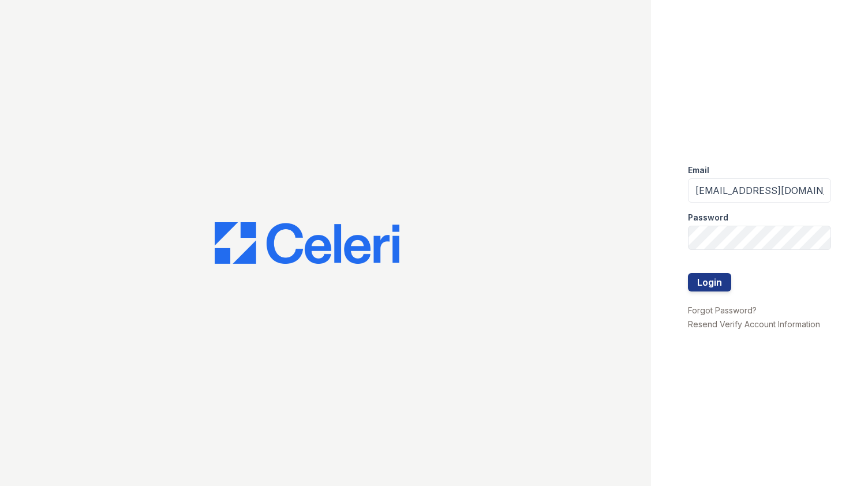  I want to click on button: Login, so click(709, 282).